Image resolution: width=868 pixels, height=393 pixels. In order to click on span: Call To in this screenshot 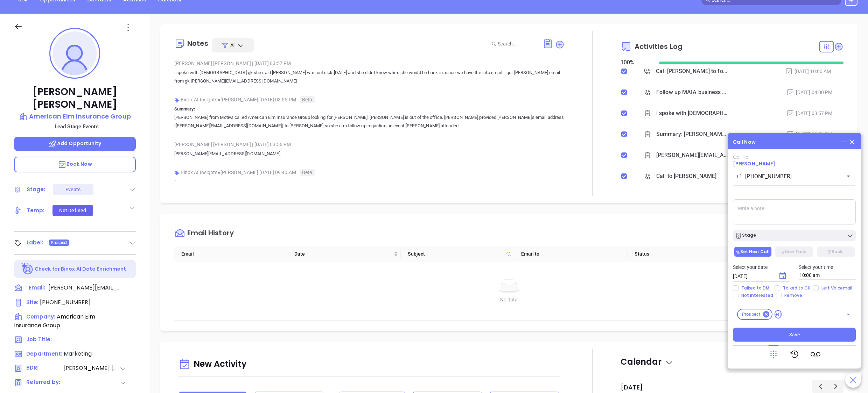, I will do `click(741, 157)`.